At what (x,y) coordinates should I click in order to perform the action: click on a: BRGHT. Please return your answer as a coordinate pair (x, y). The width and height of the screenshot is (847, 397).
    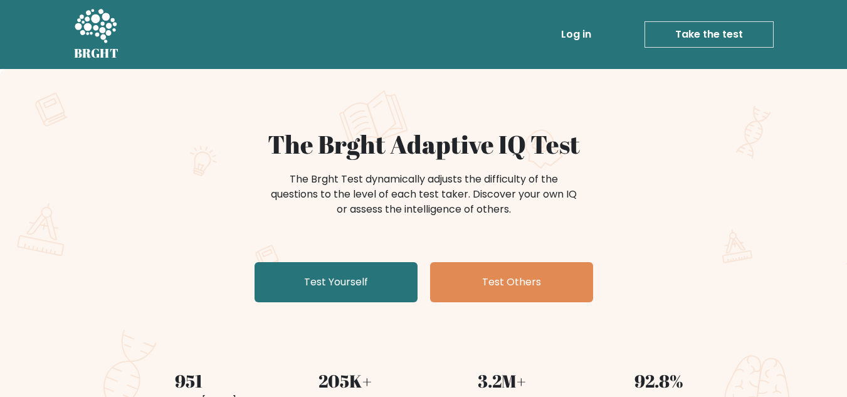
    Looking at the image, I should click on (97, 35).